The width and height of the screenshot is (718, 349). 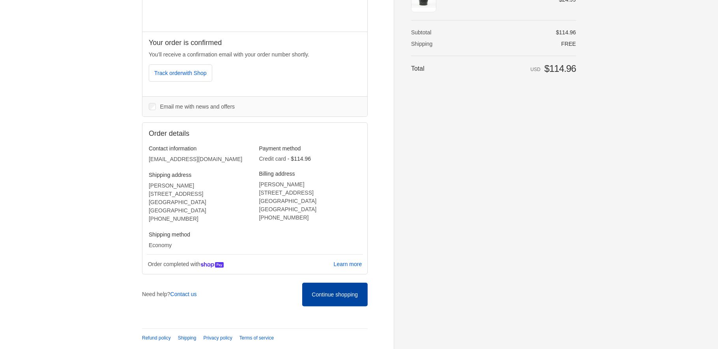 What do you see at coordinates (169, 294) in the screenshot?
I see `p: Need help?` at bounding box center [169, 294].